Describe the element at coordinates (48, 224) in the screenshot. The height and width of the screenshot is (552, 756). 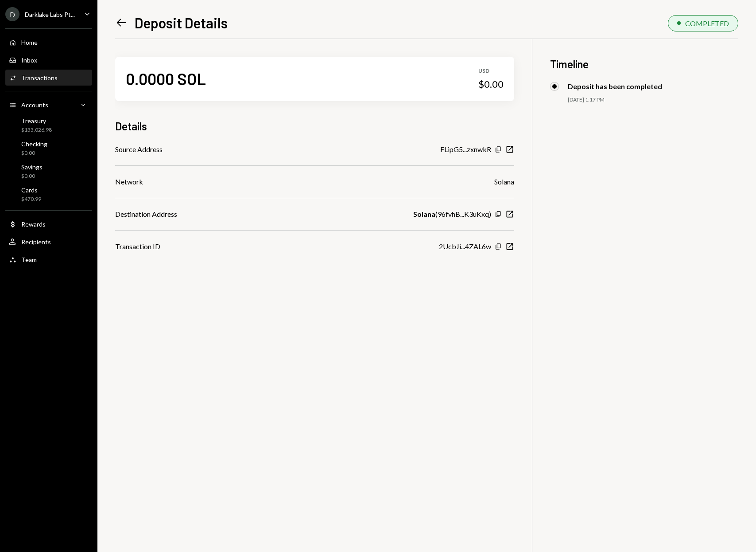
I see `a: Rewards` at that location.